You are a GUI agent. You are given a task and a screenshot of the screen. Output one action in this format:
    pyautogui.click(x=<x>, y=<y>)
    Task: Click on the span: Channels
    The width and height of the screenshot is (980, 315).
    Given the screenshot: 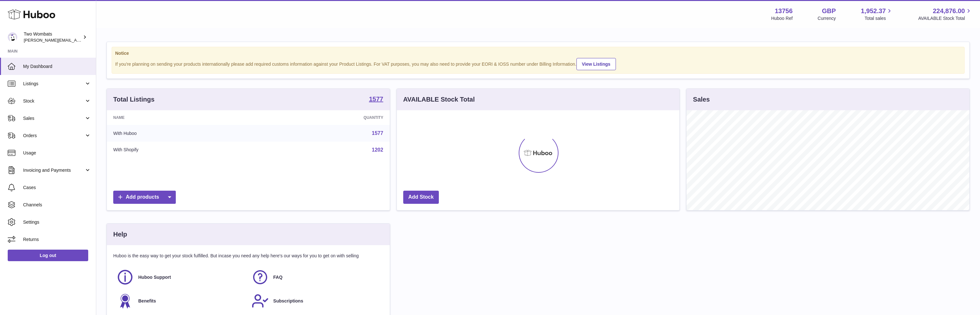 What is the action you would take?
    pyautogui.click(x=57, y=205)
    